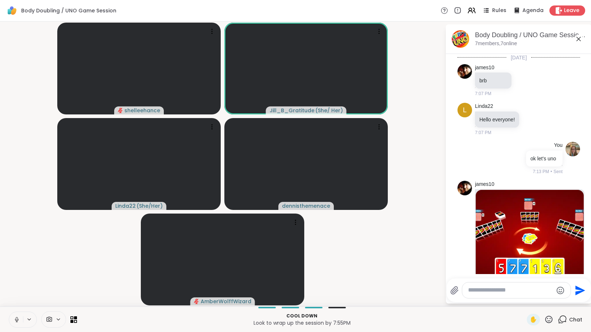 This screenshot has width=591, height=332. What do you see at coordinates (558, 172) in the screenshot?
I see `span: Sent` at bounding box center [558, 172].